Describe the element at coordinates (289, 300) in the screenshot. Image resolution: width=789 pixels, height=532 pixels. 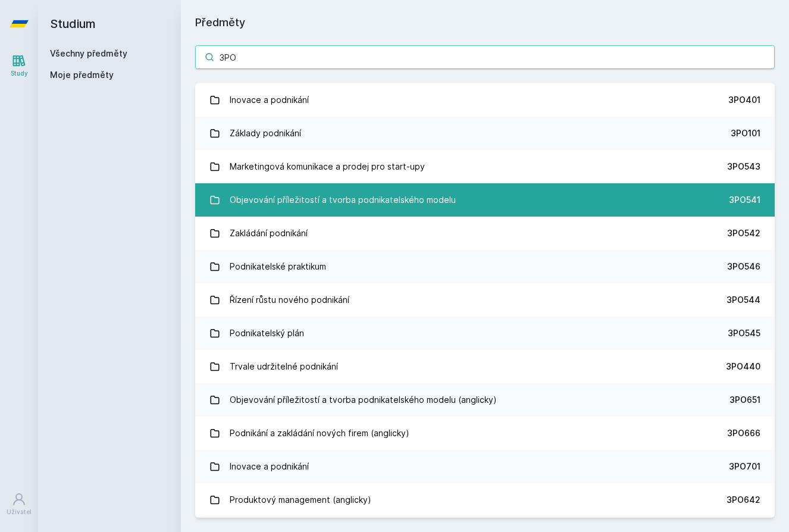
I see `div: Řízení růstu nového podnikání` at that location.